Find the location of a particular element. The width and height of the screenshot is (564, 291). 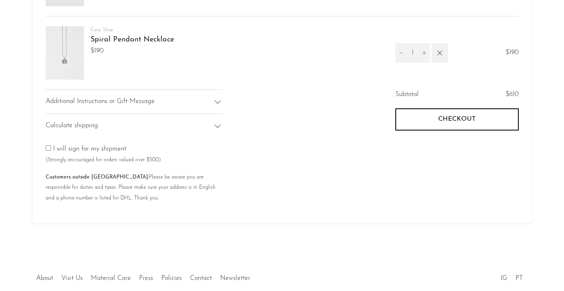

a: About is located at coordinates (44, 279).